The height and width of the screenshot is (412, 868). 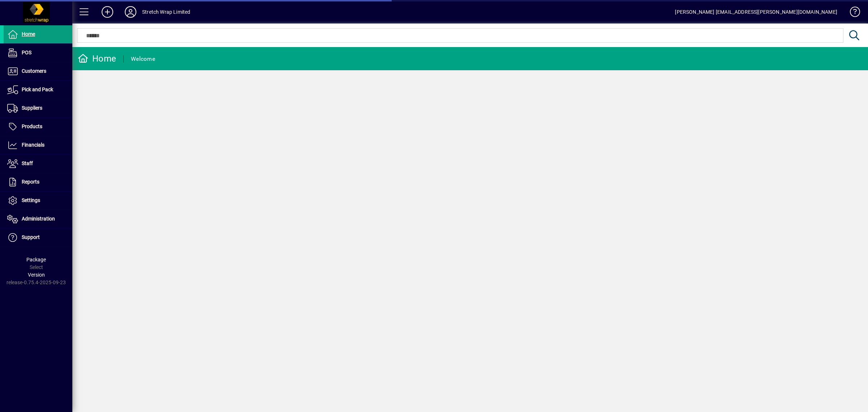 What do you see at coordinates (33, 145) in the screenshot?
I see `span: Financials` at bounding box center [33, 145].